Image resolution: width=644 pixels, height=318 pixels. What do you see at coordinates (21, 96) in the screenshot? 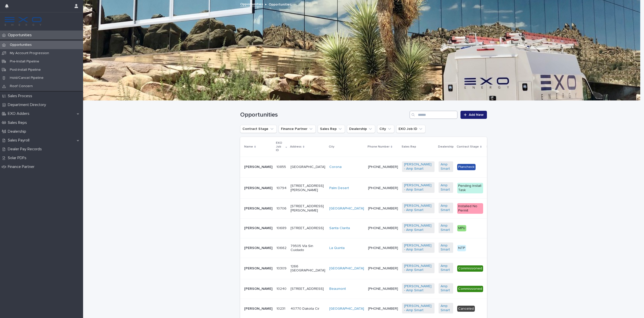
I see `p: Sales Process` at bounding box center [21, 96].